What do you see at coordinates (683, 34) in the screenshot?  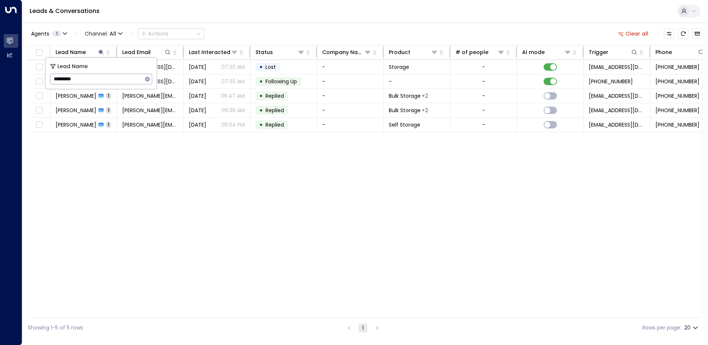 I see `span: Refresh` at bounding box center [683, 34].